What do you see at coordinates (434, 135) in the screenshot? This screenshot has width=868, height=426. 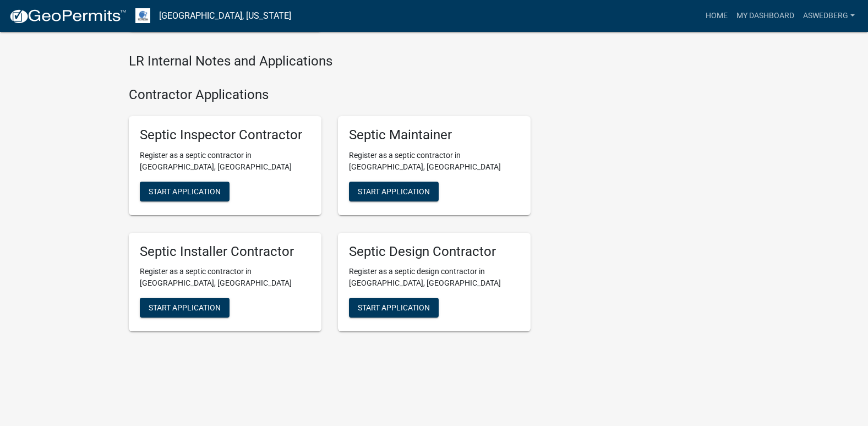 I see `h5: Septic Maintainer` at bounding box center [434, 135].